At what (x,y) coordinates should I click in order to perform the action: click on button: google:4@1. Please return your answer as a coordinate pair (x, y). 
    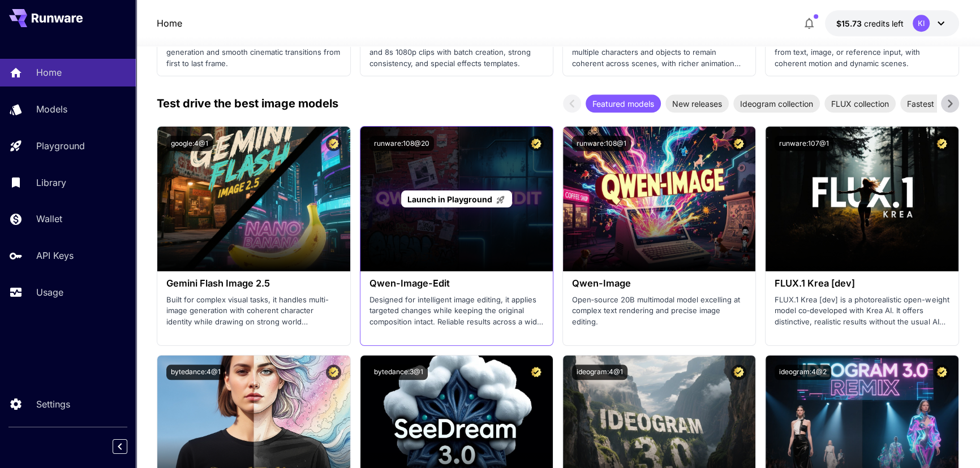
    Looking at the image, I should click on (190, 143).